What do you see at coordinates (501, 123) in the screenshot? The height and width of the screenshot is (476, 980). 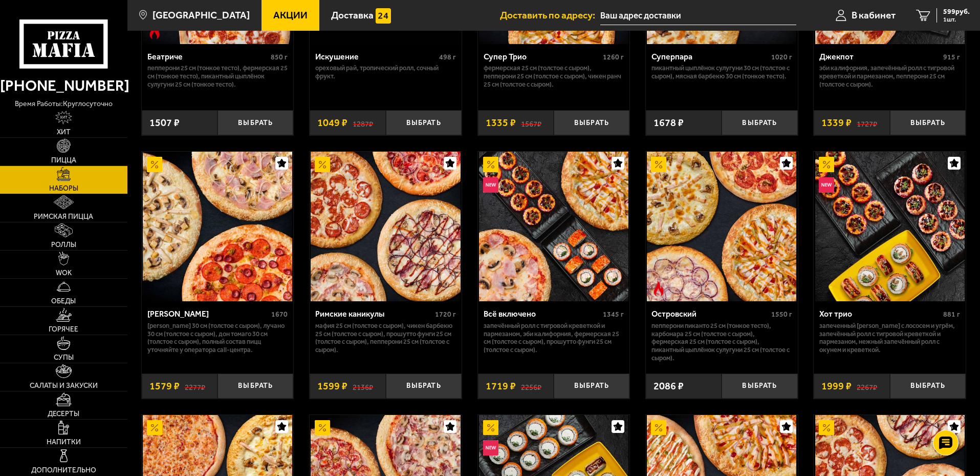 I see `span: 1335 ₽` at bounding box center [501, 123].